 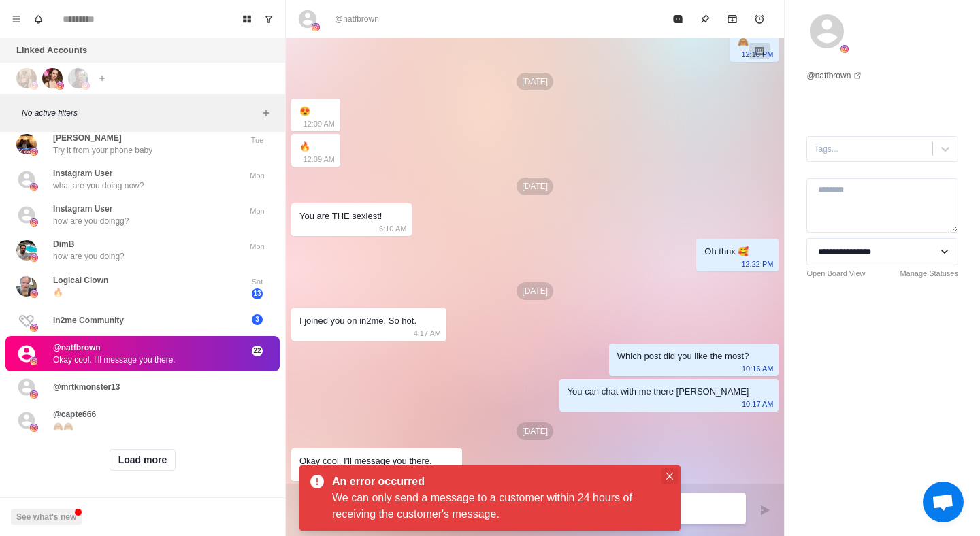 I want to click on p: 12:18 PM, so click(x=757, y=55).